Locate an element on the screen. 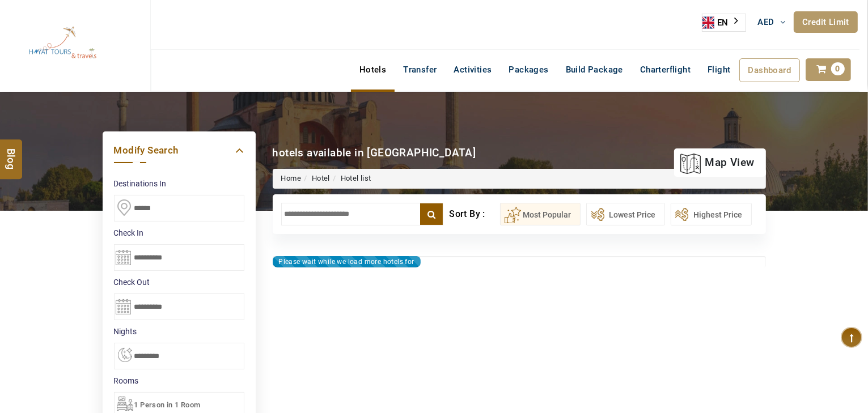  img: The Royal Line Holidays is located at coordinates (62, 44).